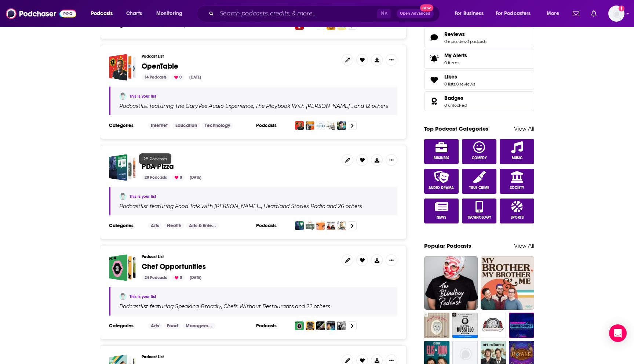  What do you see at coordinates (331, 326) in the screenshot?
I see `img: Chef AF` at bounding box center [331, 326].